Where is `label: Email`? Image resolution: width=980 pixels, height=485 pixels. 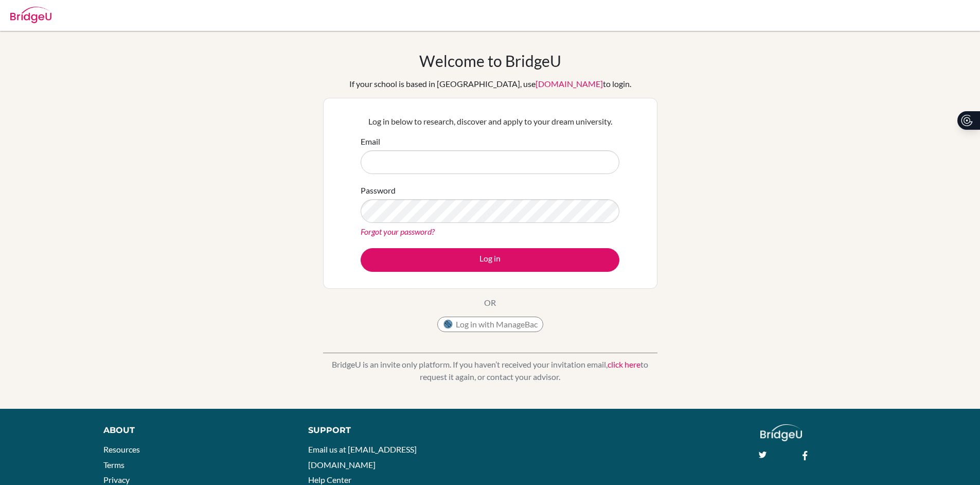 label: Email is located at coordinates (370, 142).